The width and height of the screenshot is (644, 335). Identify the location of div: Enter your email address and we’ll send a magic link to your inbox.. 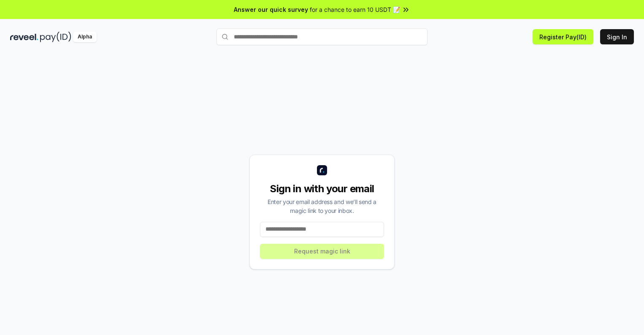
(322, 206).